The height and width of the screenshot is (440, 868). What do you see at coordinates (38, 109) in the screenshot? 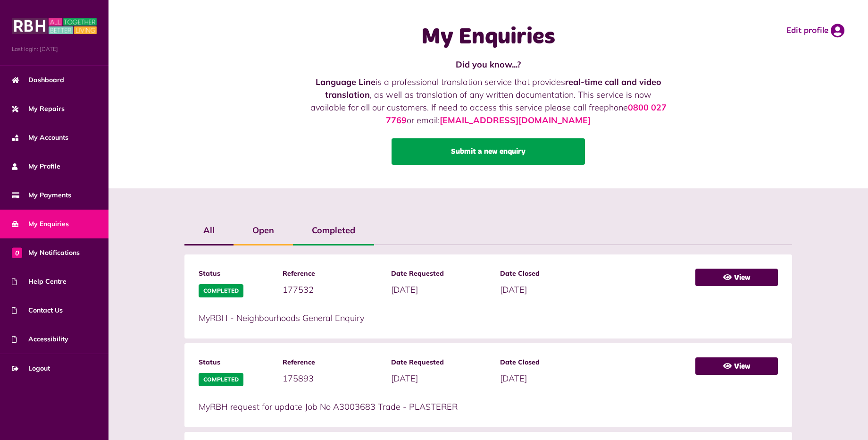
I see `span: My Repairs` at bounding box center [38, 109].